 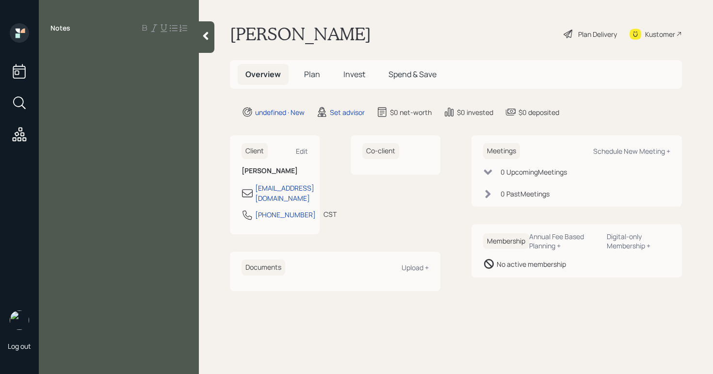 What do you see at coordinates (330, 214) in the screenshot?
I see `div: CST` at bounding box center [330, 214].